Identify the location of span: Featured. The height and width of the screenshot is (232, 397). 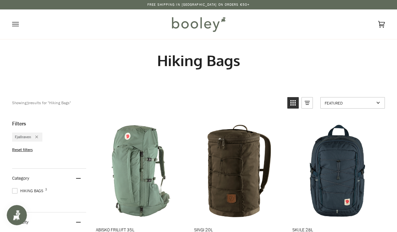
(349, 103).